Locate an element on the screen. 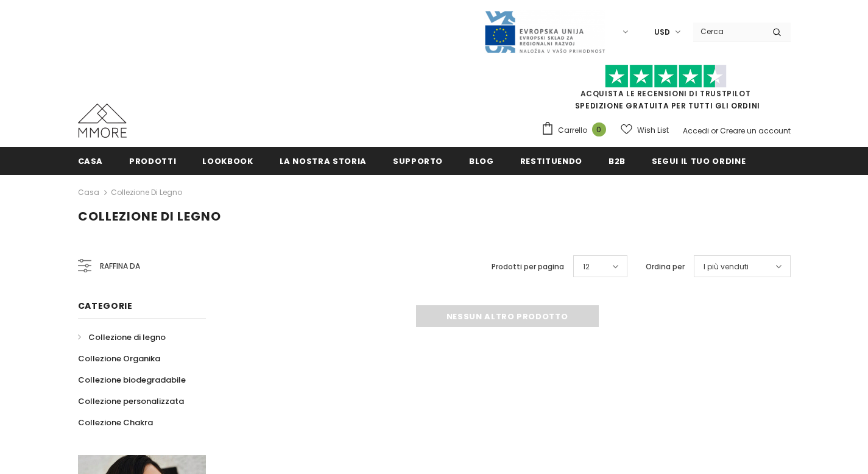  a: Restituendo is located at coordinates (552, 160).